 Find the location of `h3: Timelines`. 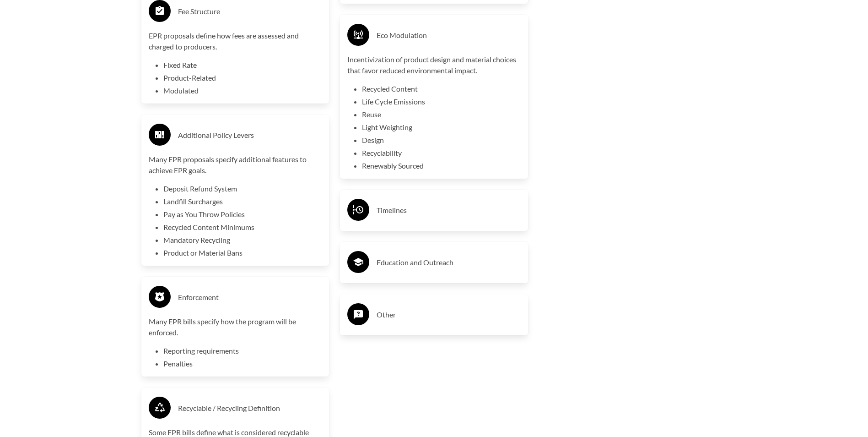

h3: Timelines is located at coordinates (448, 210).